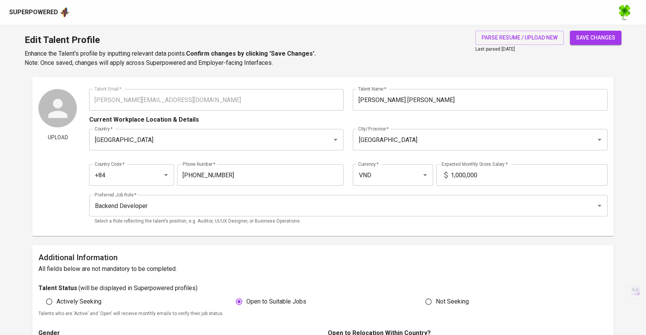  What do you see at coordinates (58, 289) in the screenshot?
I see `p: Talent Status` at bounding box center [58, 289].